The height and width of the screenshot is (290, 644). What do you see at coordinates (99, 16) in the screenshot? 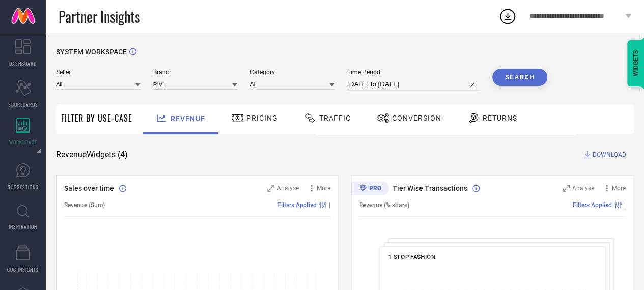
I see `span: Partner Insights` at bounding box center [99, 16].